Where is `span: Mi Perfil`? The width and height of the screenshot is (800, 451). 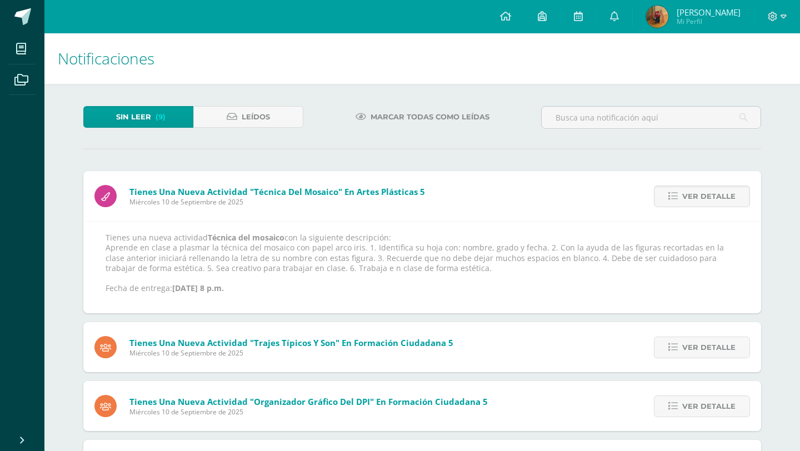 span: Mi Perfil is located at coordinates (709, 21).